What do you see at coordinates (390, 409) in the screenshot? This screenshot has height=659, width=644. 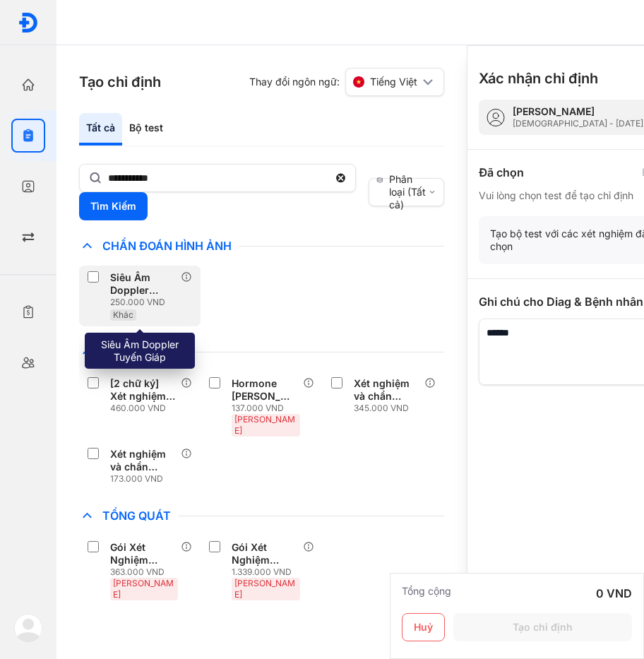 I see `div: 345.000 VND` at bounding box center [390, 409].